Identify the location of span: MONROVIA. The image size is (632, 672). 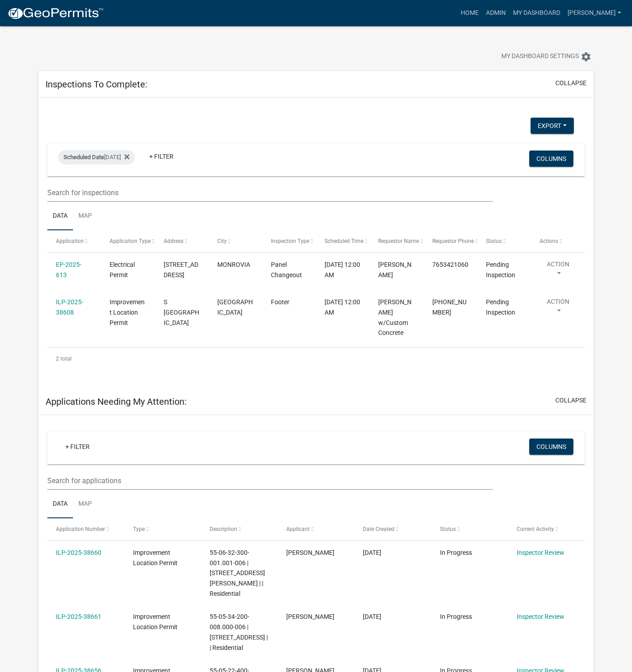
(234, 265).